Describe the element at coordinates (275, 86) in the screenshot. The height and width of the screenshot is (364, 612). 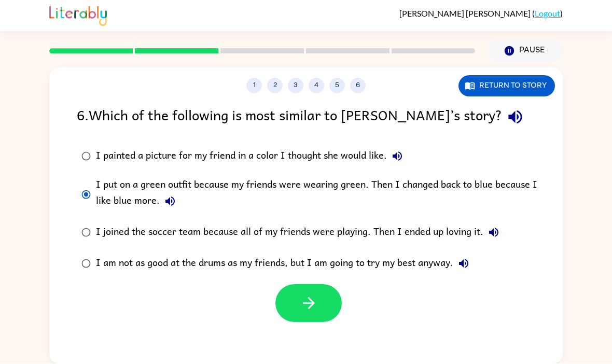
I see `button: 2` at that location.